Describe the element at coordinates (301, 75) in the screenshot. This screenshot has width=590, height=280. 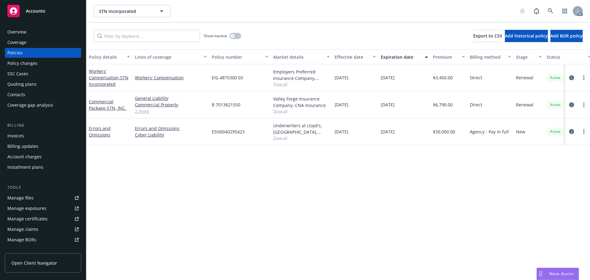
I see `div: Employers Preferred Insurance Company, Employers Insurance Group` at that location.